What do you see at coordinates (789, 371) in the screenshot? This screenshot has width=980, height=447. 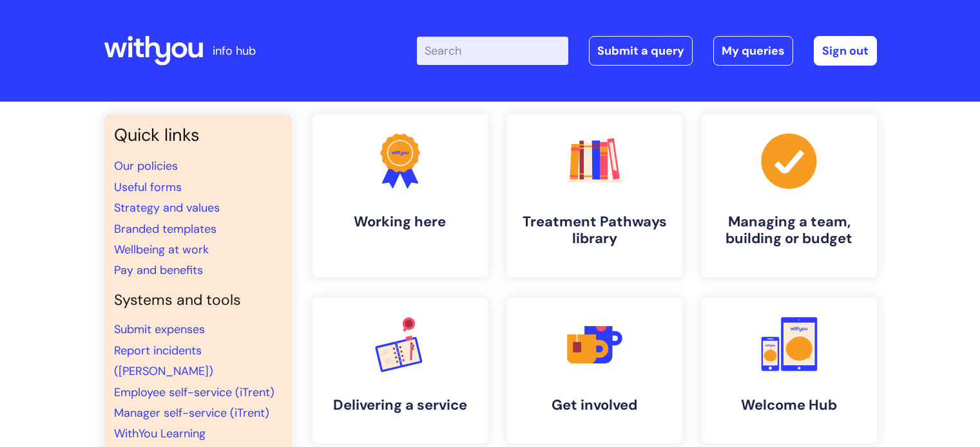 I see `a: Welcome Hub` at bounding box center [789, 371].